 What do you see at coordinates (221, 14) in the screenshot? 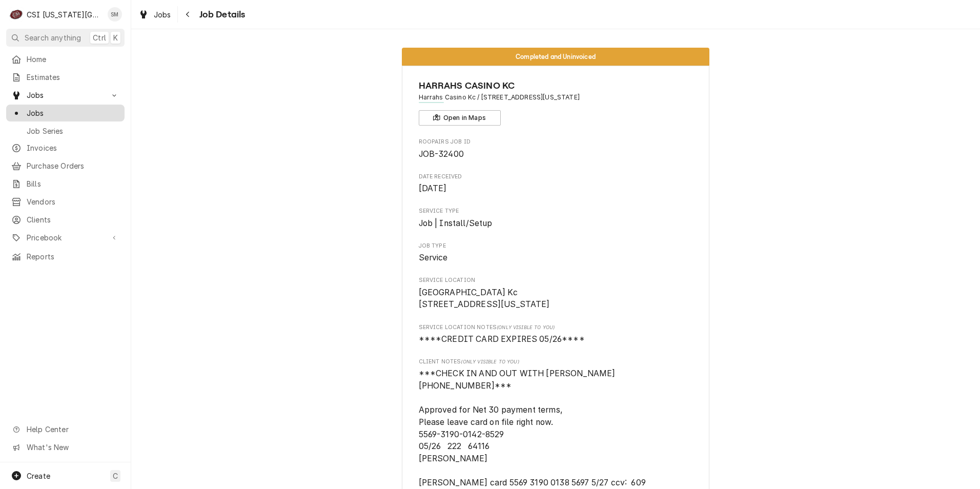
I see `span: Job Details` at bounding box center [221, 14].